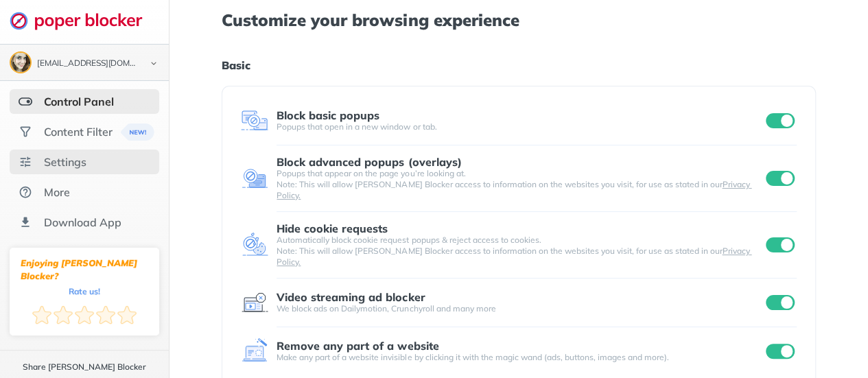 The image size is (868, 378). Describe the element at coordinates (368, 162) in the screenshot. I see `div: Block advanced popups (overlays)` at that location.